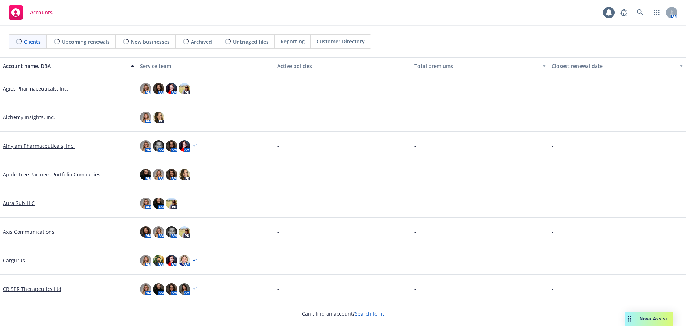 The width and height of the screenshot is (686, 326). What do you see at coordinates (370, 313) in the screenshot?
I see `a: Search for it` at bounding box center [370, 313].